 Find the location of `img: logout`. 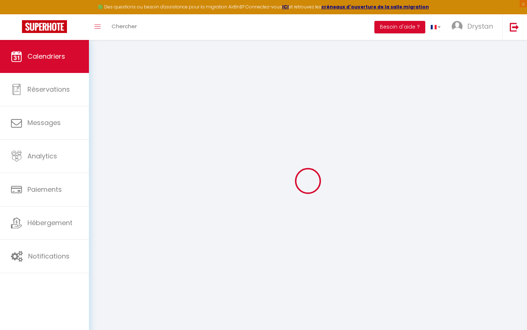

img: logout is located at coordinates (515, 27).